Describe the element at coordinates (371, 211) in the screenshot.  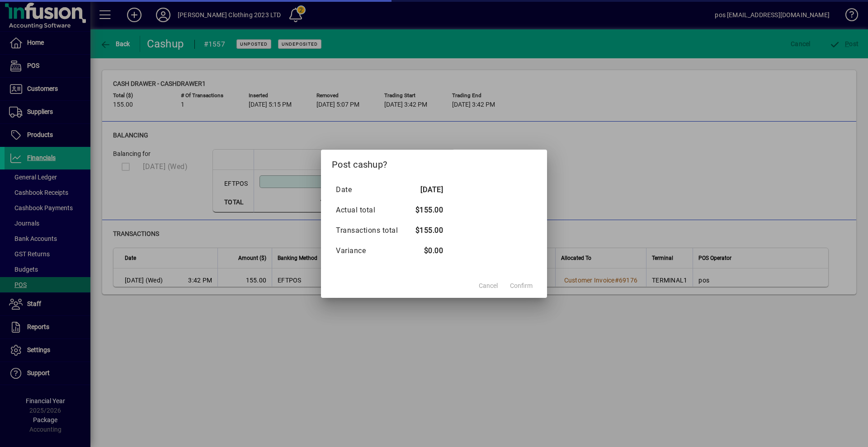
I see `td: Actual total` at that location.